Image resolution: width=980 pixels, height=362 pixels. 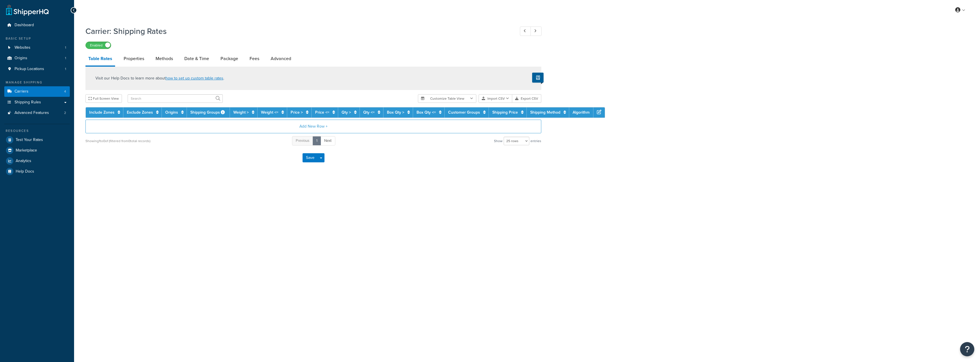 I want to click on button: Export CSV, so click(x=527, y=99).